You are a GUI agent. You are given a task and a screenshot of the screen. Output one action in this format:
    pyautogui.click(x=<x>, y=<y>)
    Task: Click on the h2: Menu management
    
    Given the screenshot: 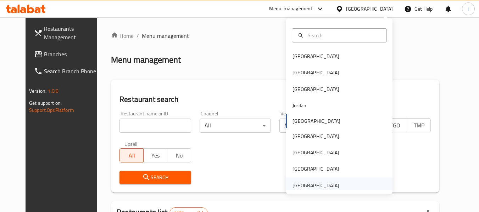 What is the action you would take?
    pyautogui.click(x=146, y=60)
    